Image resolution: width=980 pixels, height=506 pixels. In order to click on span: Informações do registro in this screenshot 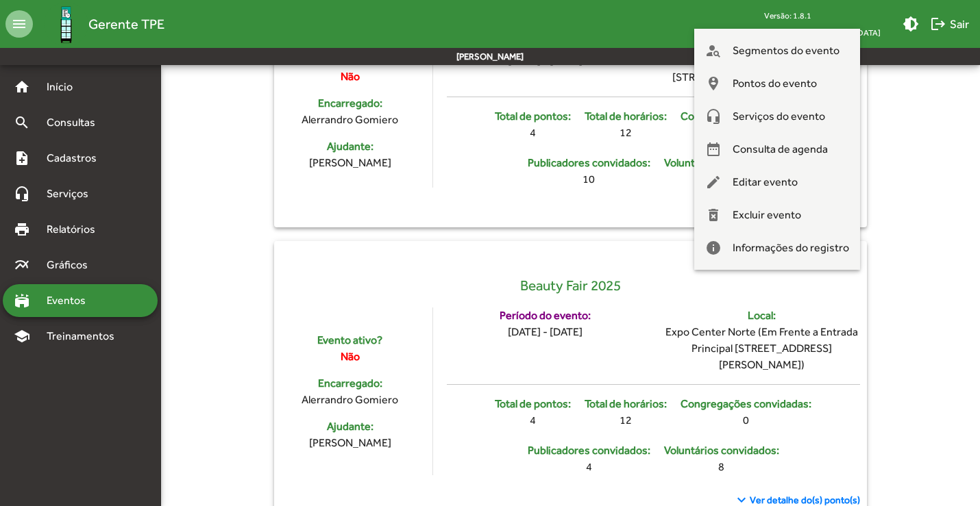, I will do `click(791, 248)`.